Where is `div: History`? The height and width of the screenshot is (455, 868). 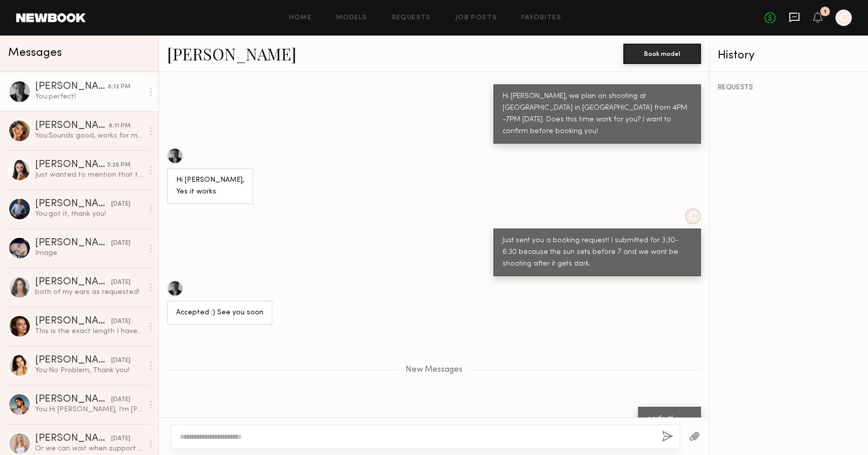
div: History is located at coordinates (789, 56).